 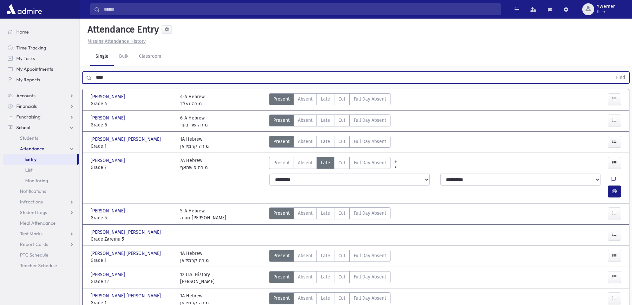 I want to click on span: Grade 6, so click(x=132, y=125).